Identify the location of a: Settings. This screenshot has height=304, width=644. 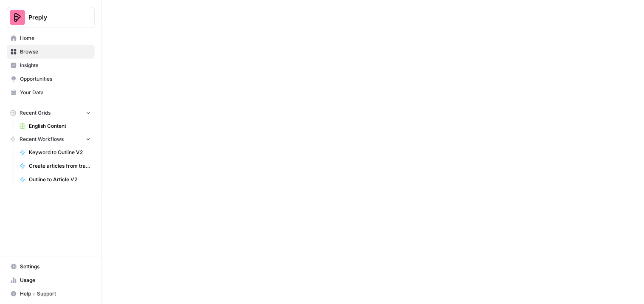
(51, 267).